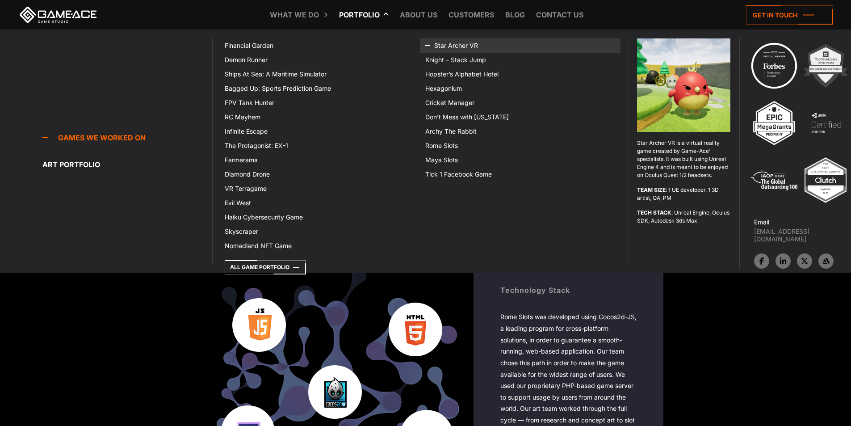  Describe the element at coordinates (789, 15) in the screenshot. I see `a: Get in touch` at that location.